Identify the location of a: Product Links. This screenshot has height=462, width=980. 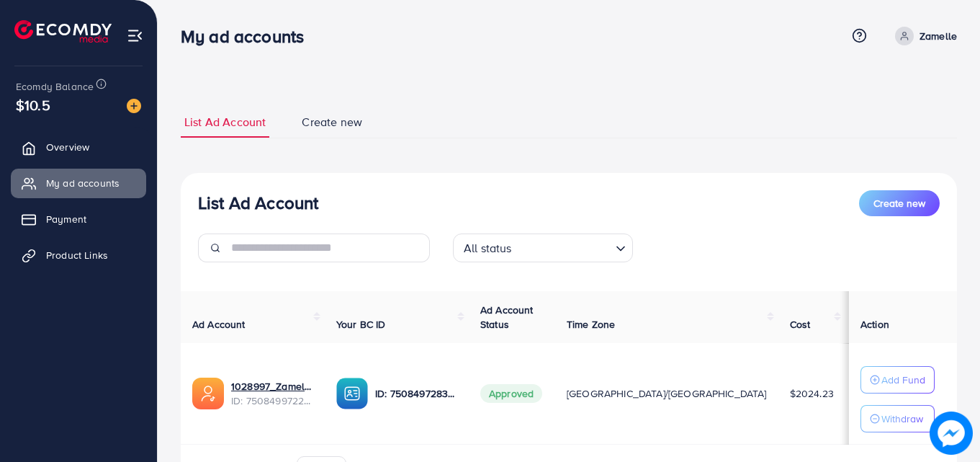
(78, 255).